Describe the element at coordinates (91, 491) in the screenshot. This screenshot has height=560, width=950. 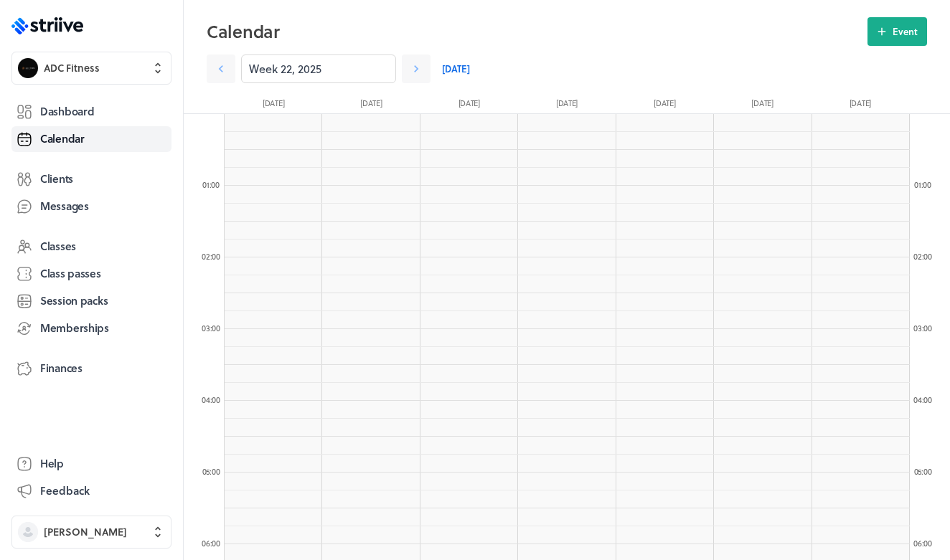
I see `button: Feedback` at that location.